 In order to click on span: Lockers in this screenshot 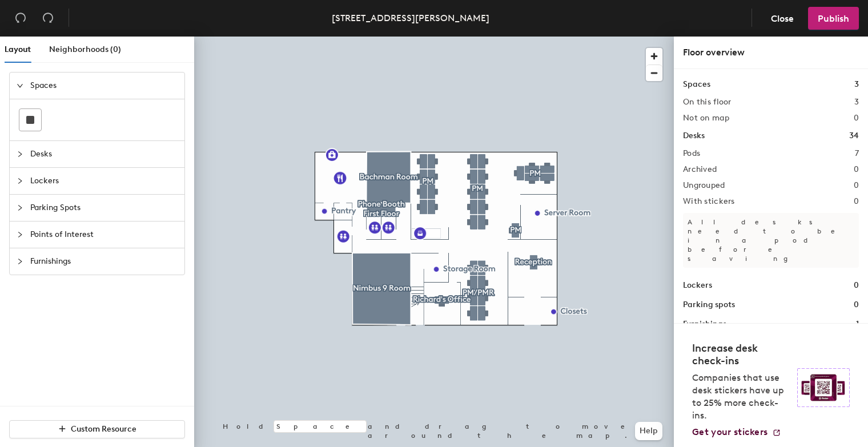, I will do `click(104, 181)`.